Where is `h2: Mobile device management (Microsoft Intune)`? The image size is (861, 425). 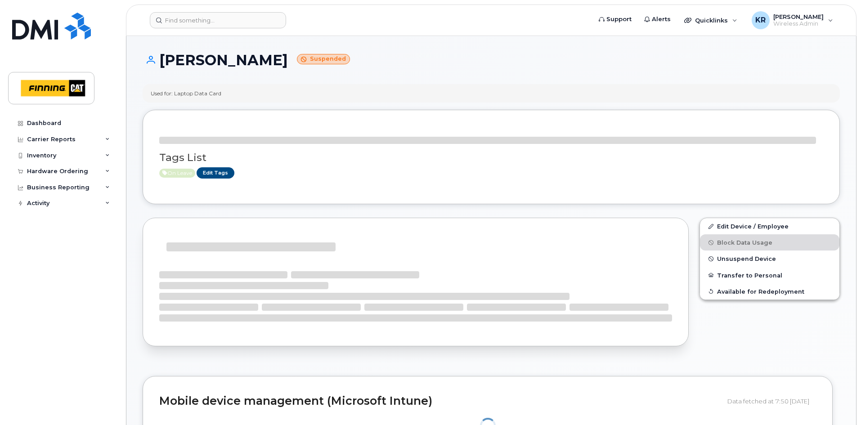
h2: Mobile device management (Microsoft Intune) is located at coordinates (440, 401).